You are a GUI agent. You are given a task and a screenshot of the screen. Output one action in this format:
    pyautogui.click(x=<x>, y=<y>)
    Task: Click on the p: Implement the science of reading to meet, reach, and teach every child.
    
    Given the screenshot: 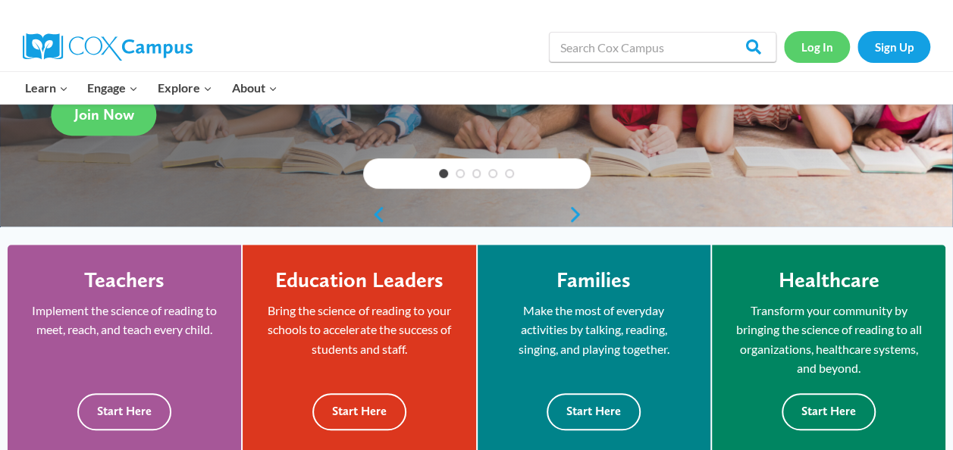 What is the action you would take?
    pyautogui.click(x=124, y=320)
    